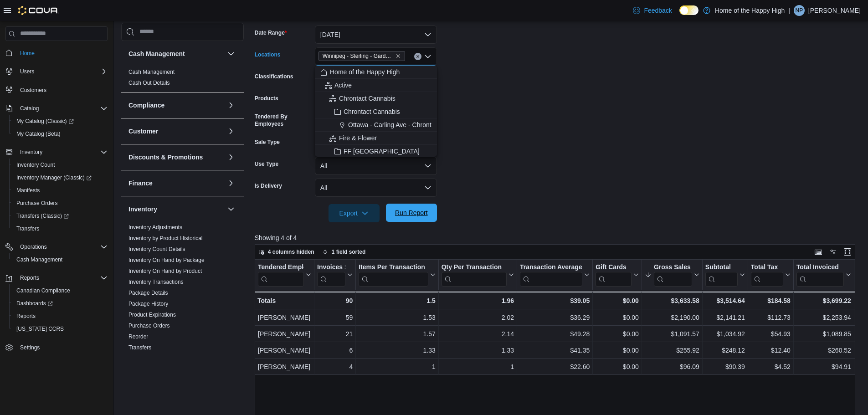 This screenshot has height=415, width=868. Describe the element at coordinates (672, 334) in the screenshot. I see `div: $1,091.57` at that location.